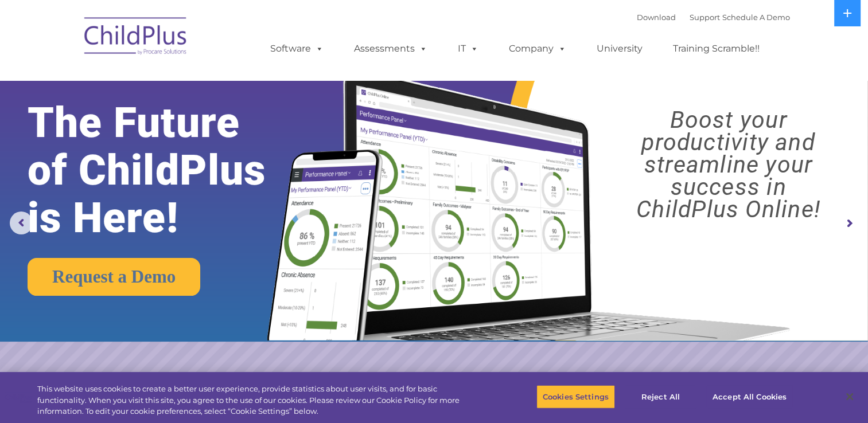  I want to click on a: Company, so click(538, 49).